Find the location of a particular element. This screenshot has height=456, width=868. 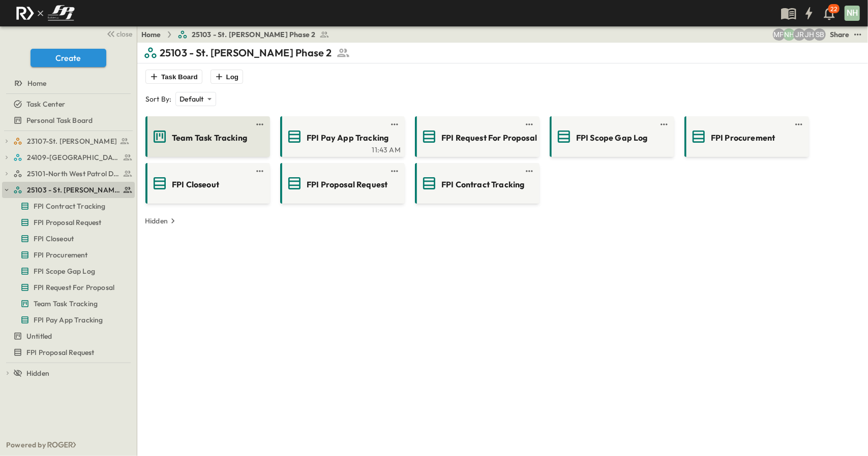

span: Task Center is located at coordinates (45, 104).